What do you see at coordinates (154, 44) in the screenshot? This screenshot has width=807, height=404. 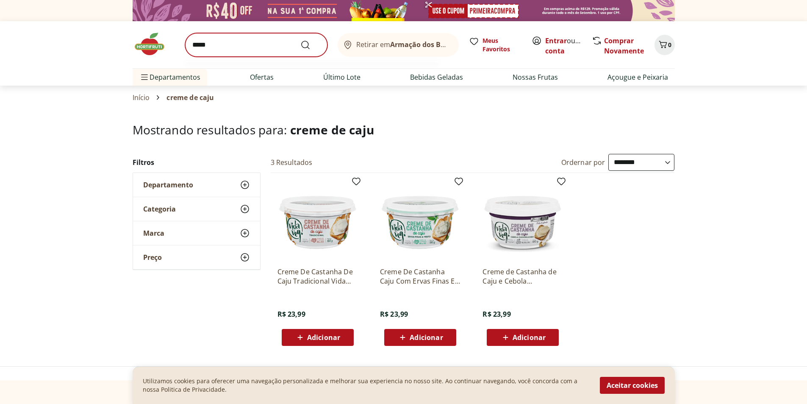 I see `img: Hortifruti` at bounding box center [154, 44].